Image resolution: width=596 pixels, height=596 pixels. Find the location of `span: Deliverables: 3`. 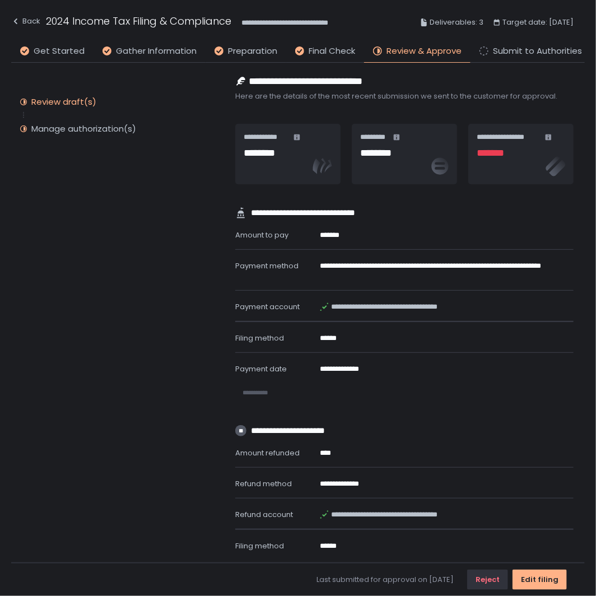

span: Deliverables: 3 is located at coordinates (456, 22).